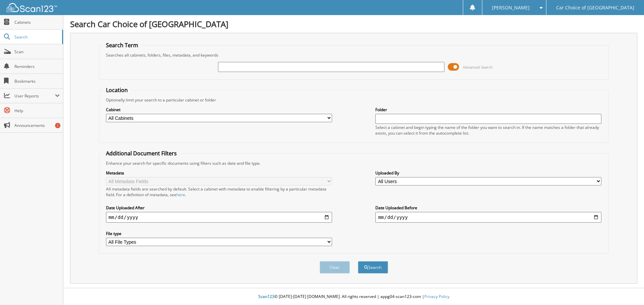 Image resolution: width=644 pixels, height=305 pixels. What do you see at coordinates (37, 110) in the screenshot?
I see `span: Help` at bounding box center [37, 110].